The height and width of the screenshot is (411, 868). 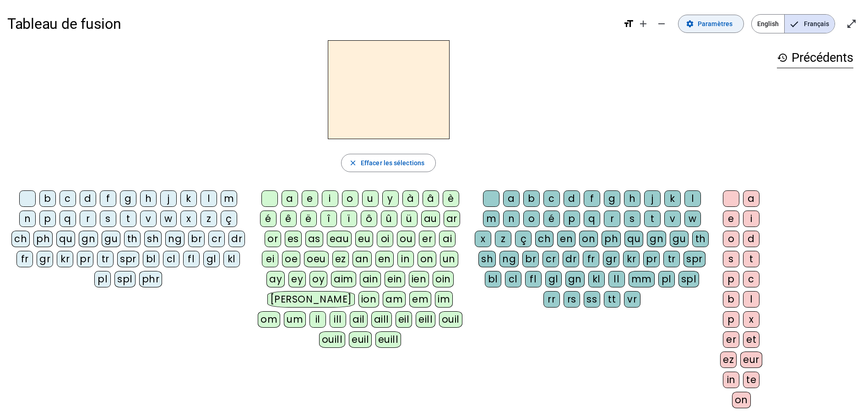 What do you see at coordinates (572, 299) in the screenshot?
I see `div: rs` at bounding box center [572, 299].